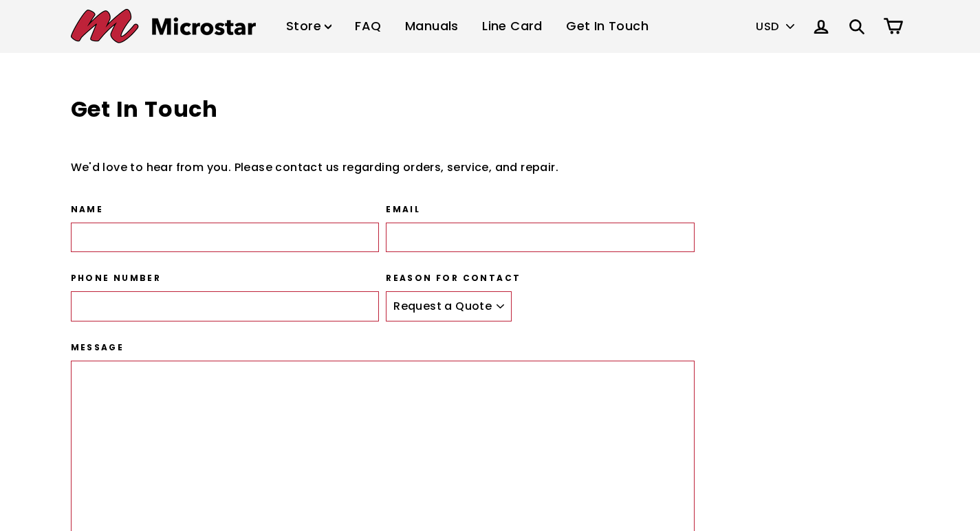  I want to click on img: Microstar Electronics, so click(163, 26).